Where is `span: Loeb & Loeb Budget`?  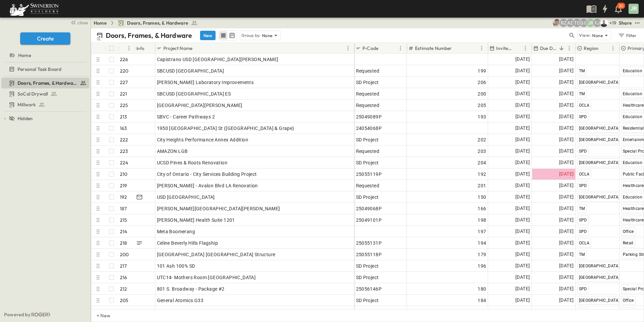
span: Loeb & Loeb Budget is located at coordinates (179, 312).